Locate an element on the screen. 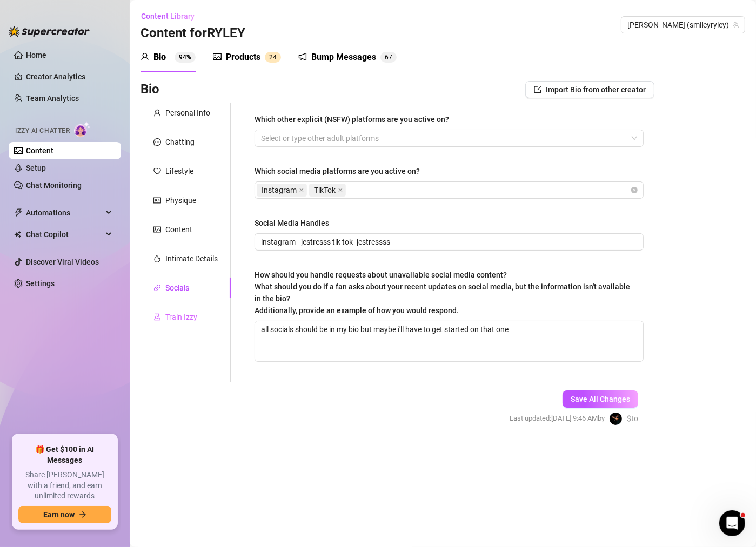  a: Setup is located at coordinates (36, 168).